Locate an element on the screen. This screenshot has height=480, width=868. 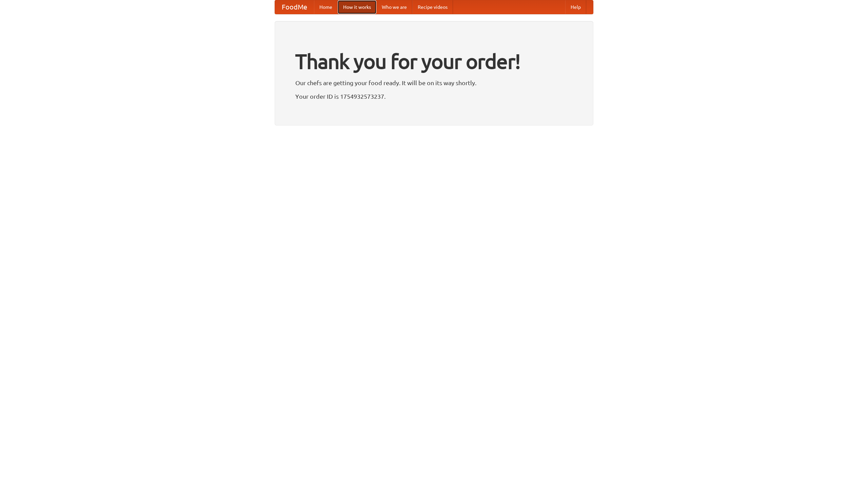
a: Home is located at coordinates (326, 7).